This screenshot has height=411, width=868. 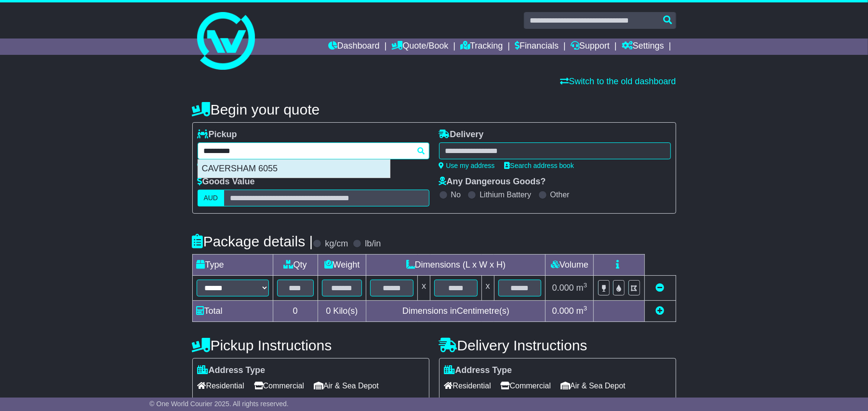 What do you see at coordinates (456, 195) in the screenshot?
I see `label: No` at bounding box center [456, 195].